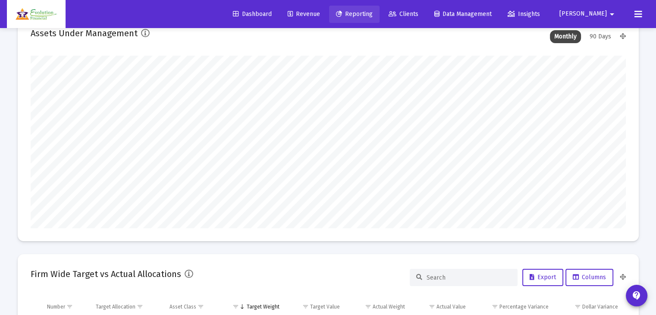 This screenshot has width=656, height=315. I want to click on div: Dollar Variance, so click(600, 307).